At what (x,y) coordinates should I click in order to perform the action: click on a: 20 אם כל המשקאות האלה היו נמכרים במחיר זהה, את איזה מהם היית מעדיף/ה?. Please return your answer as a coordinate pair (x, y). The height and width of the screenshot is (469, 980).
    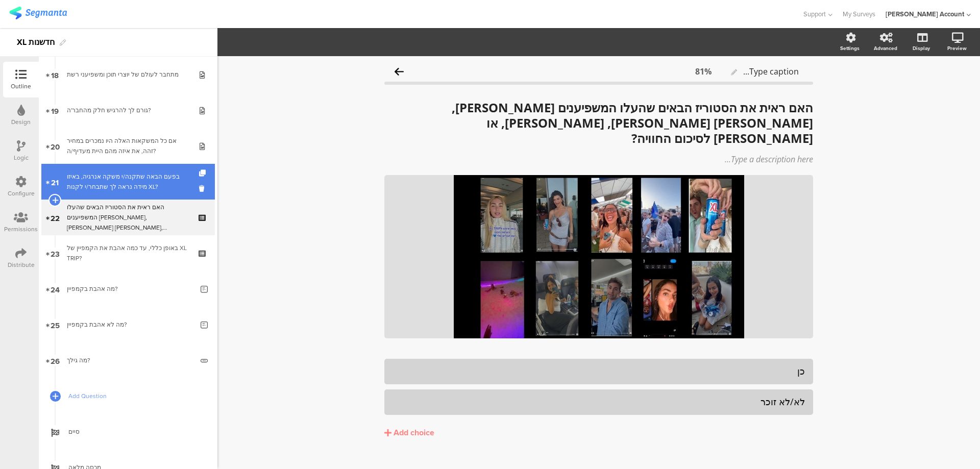
    Looking at the image, I should click on (128, 146).